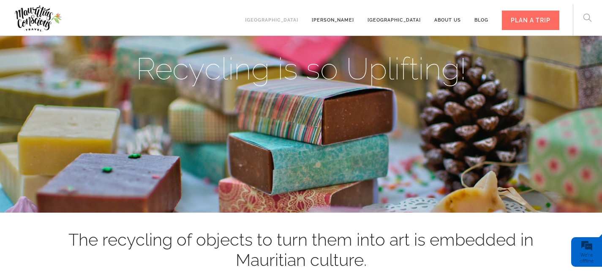  I want to click on img: Mauritius Conscious Travel, so click(38, 18).